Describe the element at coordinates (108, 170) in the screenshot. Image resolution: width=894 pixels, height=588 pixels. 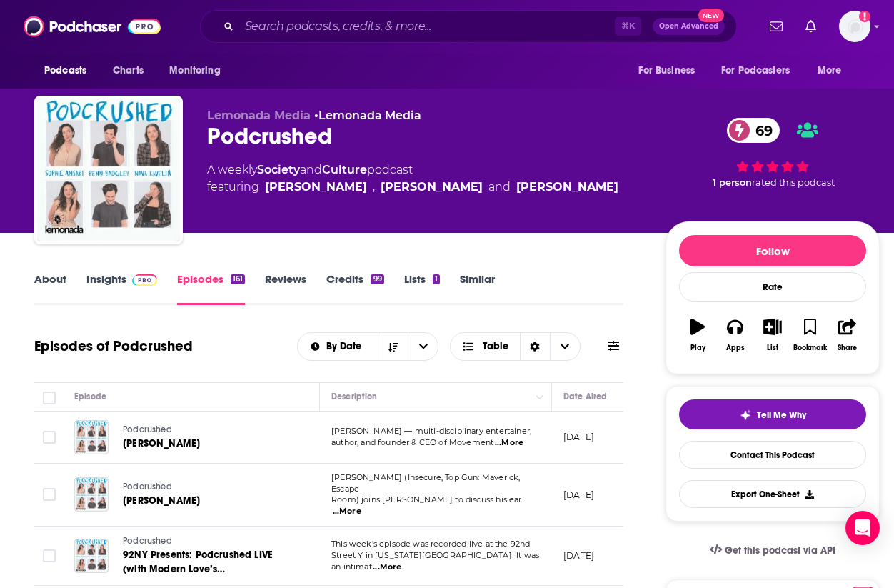
I see `img: Podcrushed` at that location.